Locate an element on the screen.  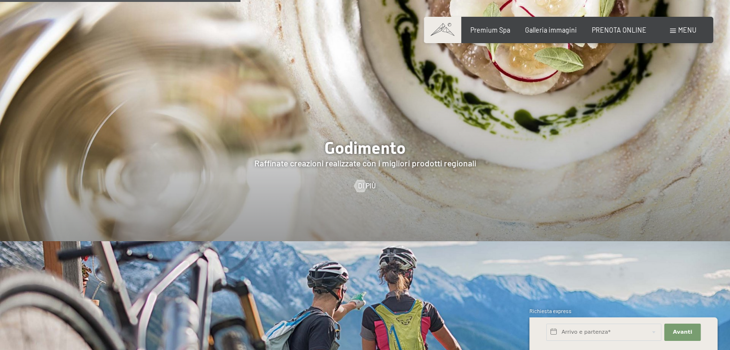
span: Premium Spa is located at coordinates (490, 30).